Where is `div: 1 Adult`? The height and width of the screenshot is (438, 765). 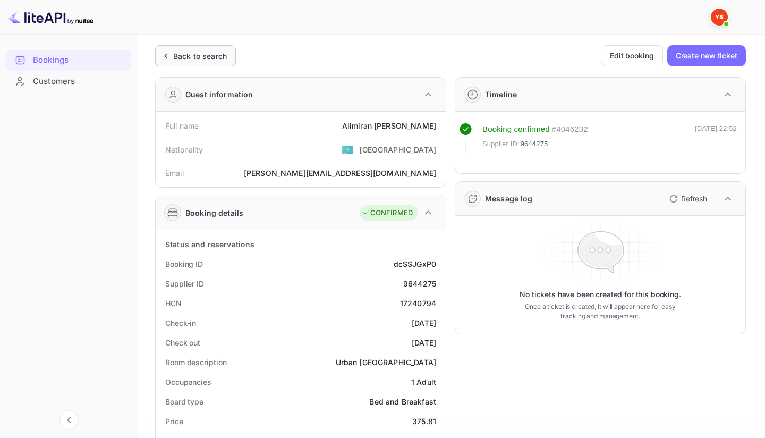
div: 1 Adult is located at coordinates (423, 381).